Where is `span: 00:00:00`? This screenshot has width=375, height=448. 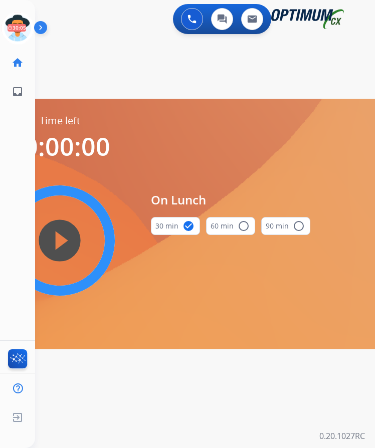
span: 00:00:00 is located at coordinates (60, 146).